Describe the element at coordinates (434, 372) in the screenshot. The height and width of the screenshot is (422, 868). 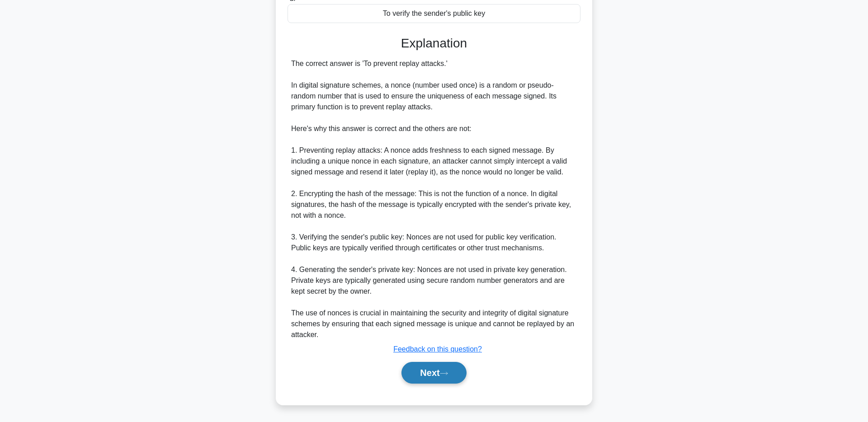
I see `button: Next` at that location.